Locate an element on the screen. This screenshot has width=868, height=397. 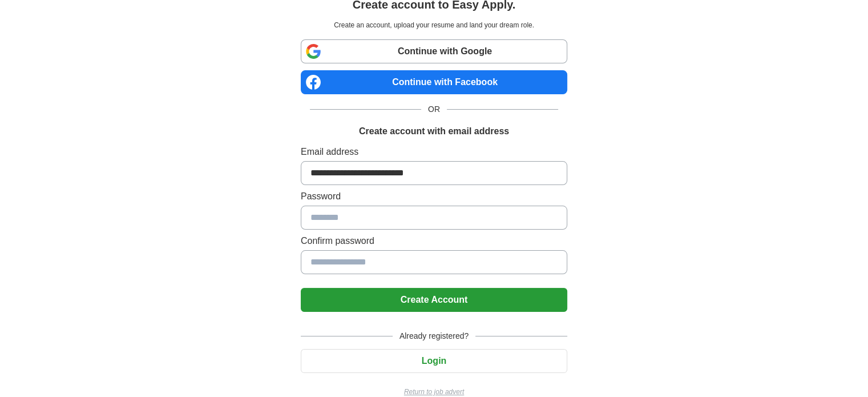
label: Password is located at coordinates (434, 197).